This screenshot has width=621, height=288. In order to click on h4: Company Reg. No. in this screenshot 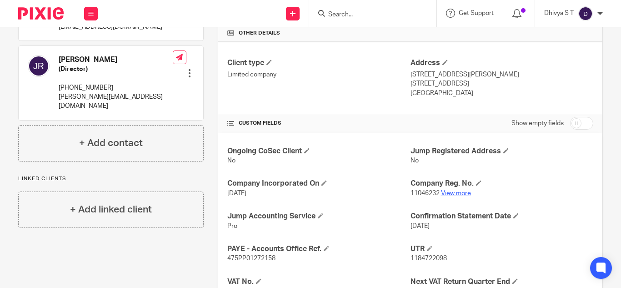, I will do `click(502, 183)`.